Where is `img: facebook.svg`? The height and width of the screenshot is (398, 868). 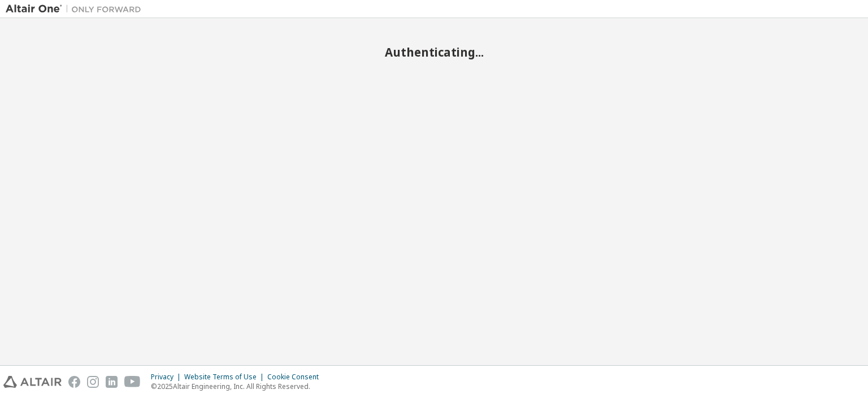
img: facebook.svg is located at coordinates (74, 381).